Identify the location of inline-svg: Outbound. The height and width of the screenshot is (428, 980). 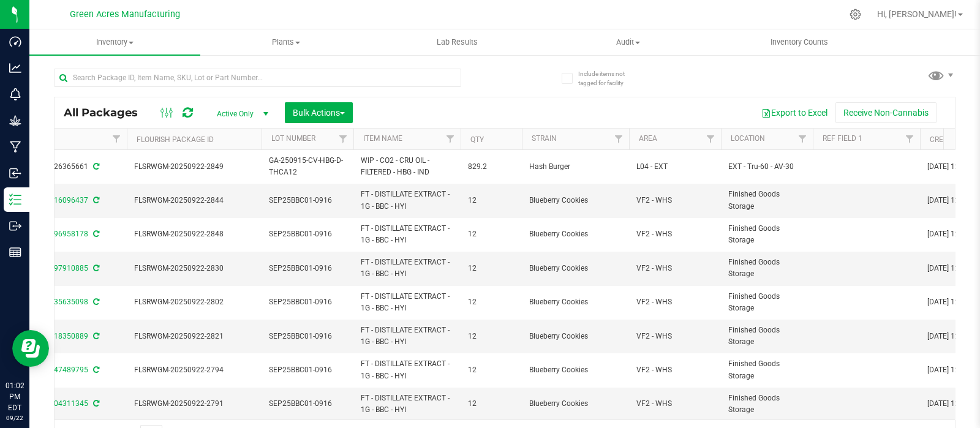
(16, 226).